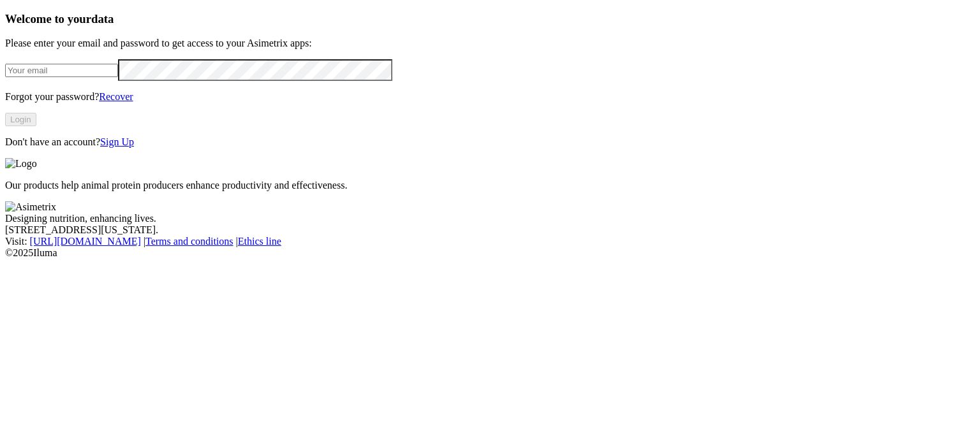 The height and width of the screenshot is (448, 980). Describe the element at coordinates (189, 241) in the screenshot. I see `a: Terms and conditions` at that location.